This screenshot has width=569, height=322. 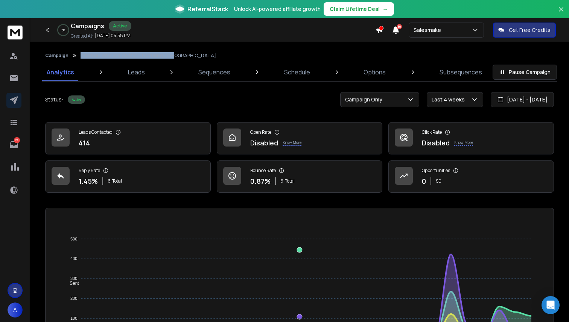 I want to click on p: Leads, so click(x=136, y=72).